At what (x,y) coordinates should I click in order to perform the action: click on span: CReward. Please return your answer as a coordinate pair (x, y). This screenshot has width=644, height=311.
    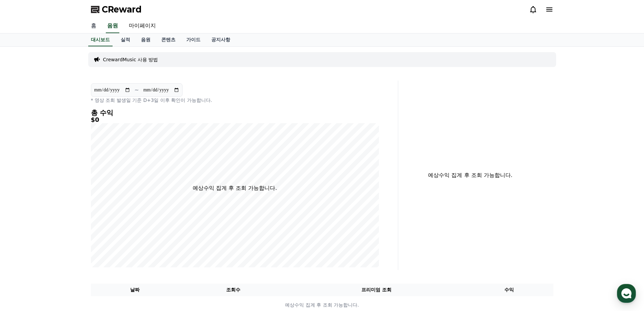
    Looking at the image, I should click on (121, 10).